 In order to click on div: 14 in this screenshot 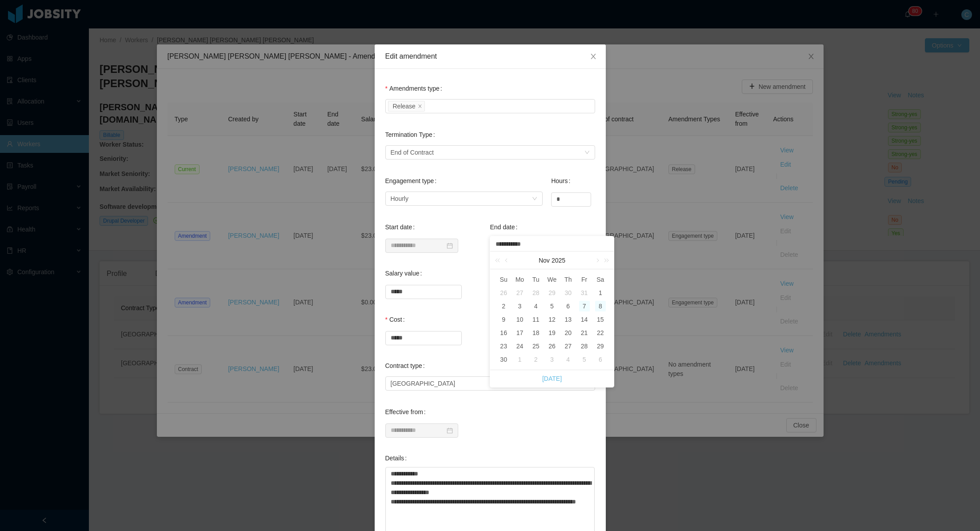, I will do `click(585, 319)`.